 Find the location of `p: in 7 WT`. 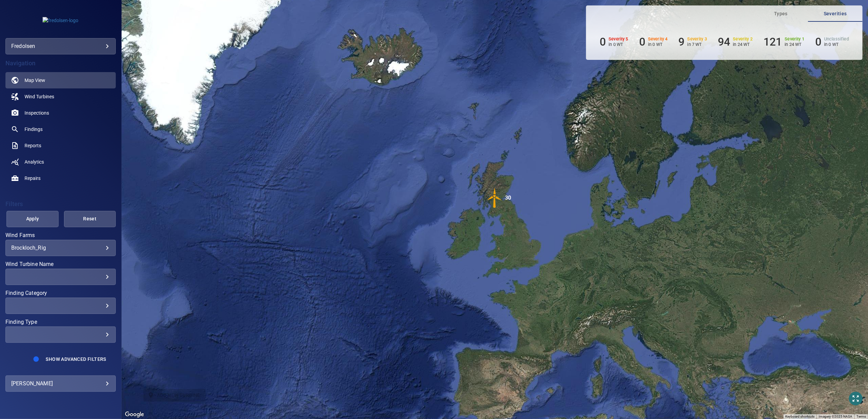

p: in 7 WT is located at coordinates (697, 44).